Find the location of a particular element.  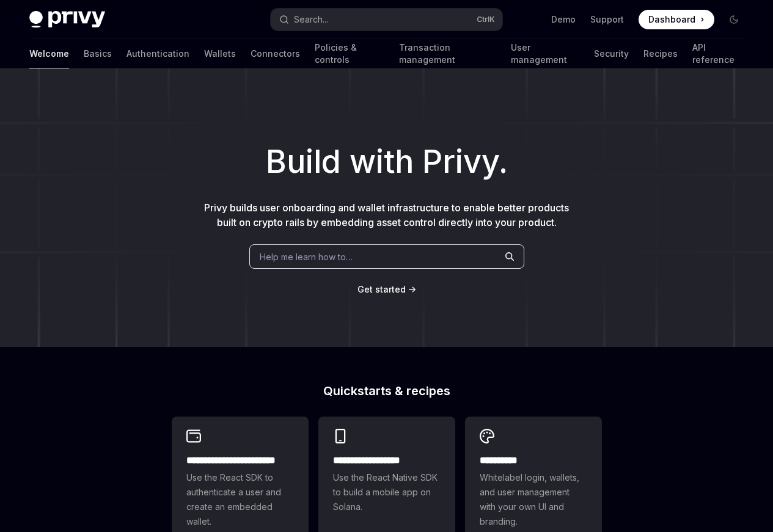

a: Transaction management is located at coordinates (448, 54).